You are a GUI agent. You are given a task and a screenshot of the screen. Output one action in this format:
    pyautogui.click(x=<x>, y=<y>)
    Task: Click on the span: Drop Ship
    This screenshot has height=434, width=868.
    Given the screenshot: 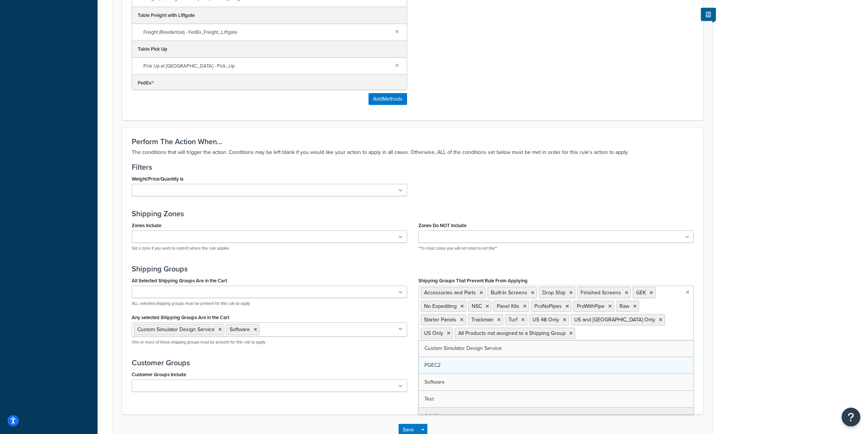 What is the action you would take?
    pyautogui.click(x=554, y=292)
    